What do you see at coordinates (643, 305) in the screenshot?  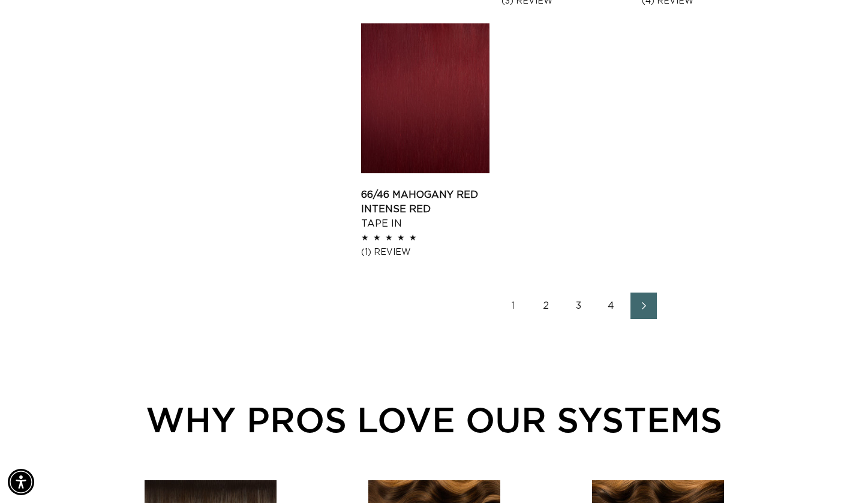 I see `a: Next page` at bounding box center [643, 305].